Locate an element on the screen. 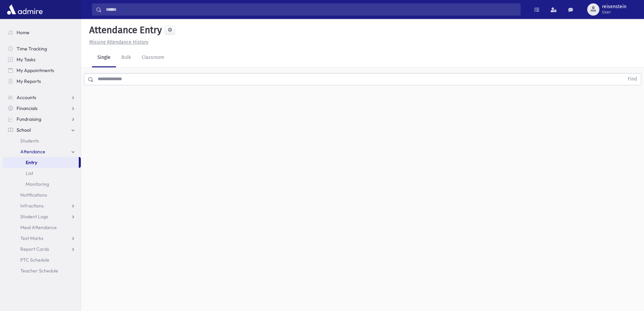  a: Students is located at coordinates (42, 141).